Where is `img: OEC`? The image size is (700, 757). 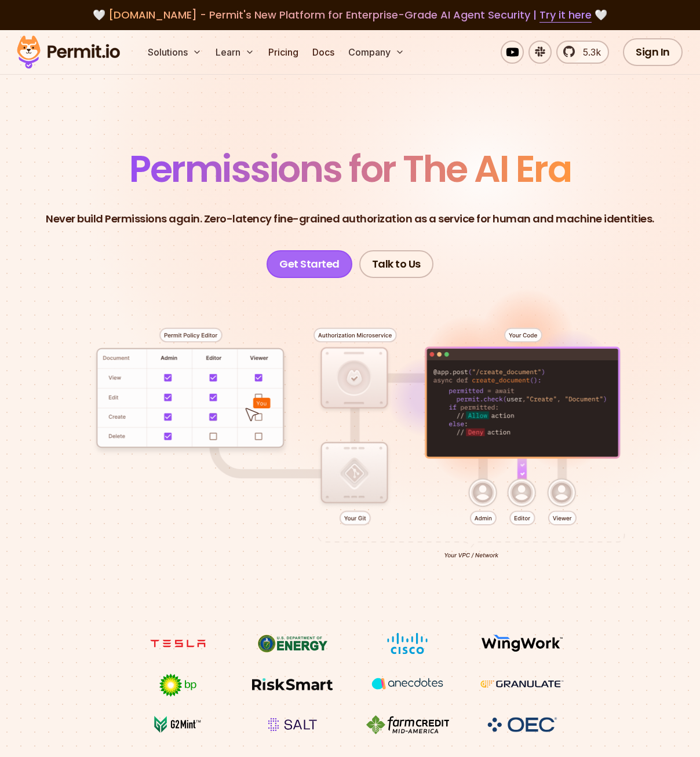
img: OEC is located at coordinates (522, 725).